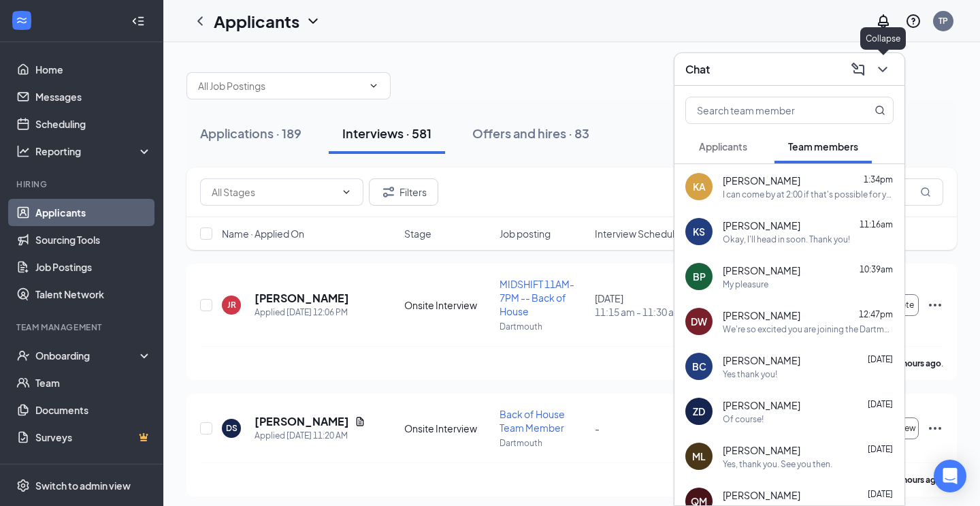 The height and width of the screenshot is (506, 980). I want to click on span: Name · Applied On, so click(263, 233).